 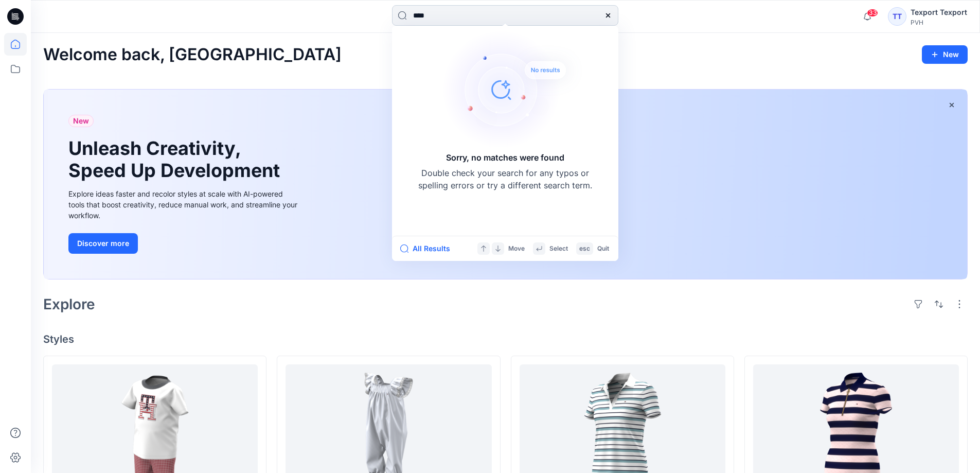 What do you see at coordinates (939, 13) in the screenshot?
I see `div: Texport Texport` at bounding box center [939, 13].